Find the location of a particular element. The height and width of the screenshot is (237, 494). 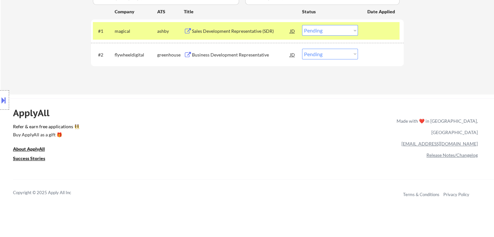

a: Refer & earn free applications 👯‍♀️ is located at coordinates (137, 128).